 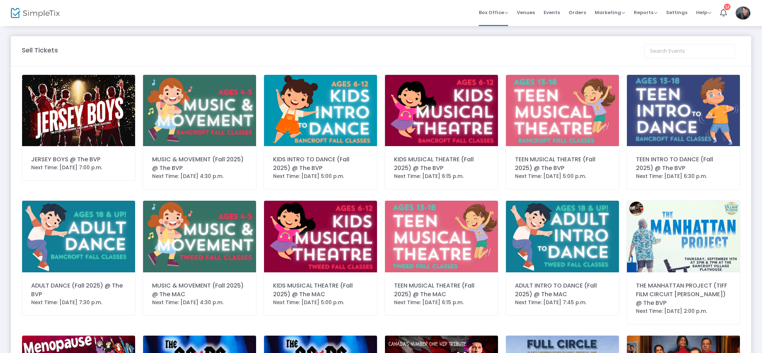 I want to click on img: 63890691181093781025.png, so click(x=441, y=236).